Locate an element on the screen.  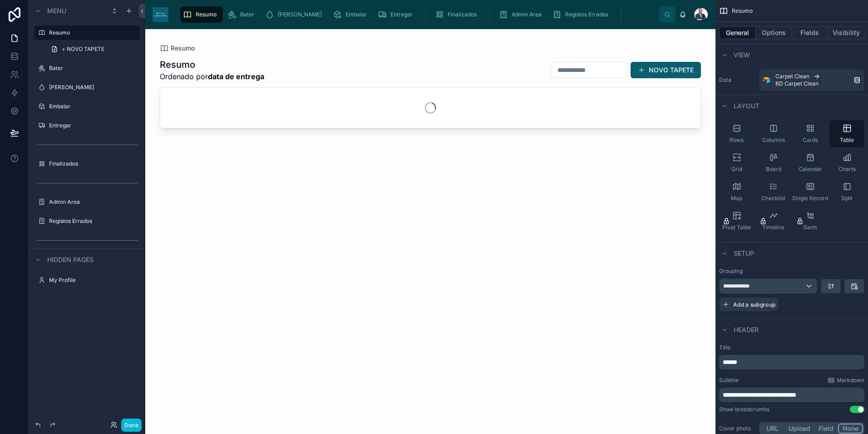
button: Charts is located at coordinates (847, 163).